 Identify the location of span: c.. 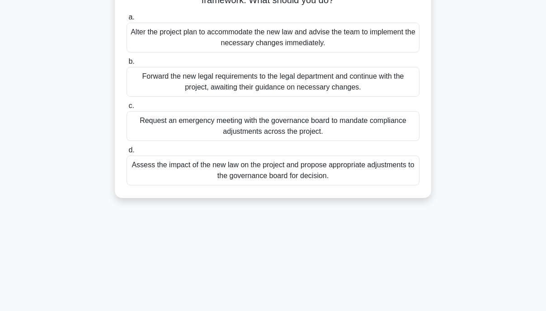
(131, 105).